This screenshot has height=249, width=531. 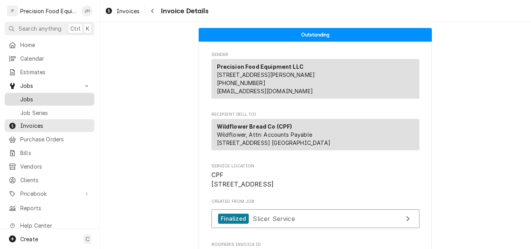 I want to click on strong: Precision Food Equipment LLC, so click(x=260, y=66).